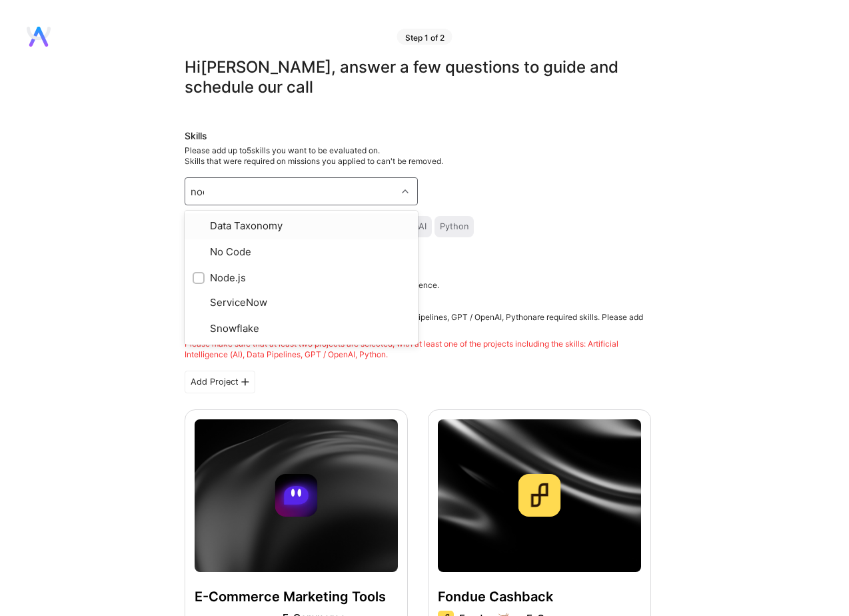 This screenshot has height=616, width=849. Describe the element at coordinates (245, 382) in the screenshot. I see `i: icon PlusBlackFlat` at that location.